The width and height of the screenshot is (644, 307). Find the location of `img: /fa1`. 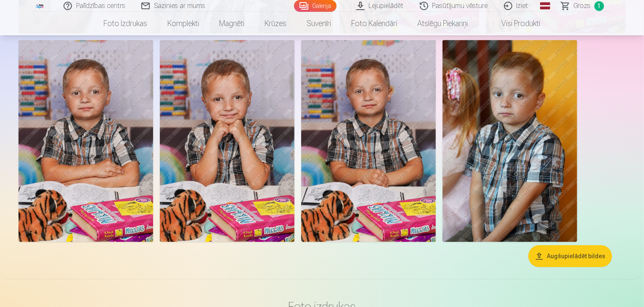

img: /fa1 is located at coordinates (40, 6).